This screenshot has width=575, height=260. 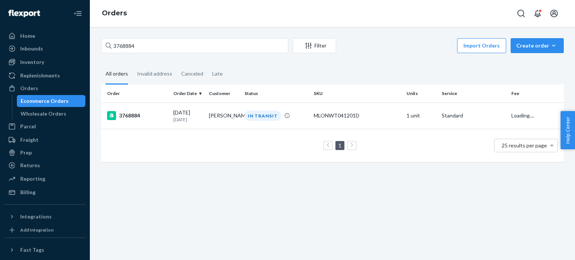 What do you see at coordinates (45, 230) in the screenshot?
I see `a: Add Integration` at bounding box center [45, 230].